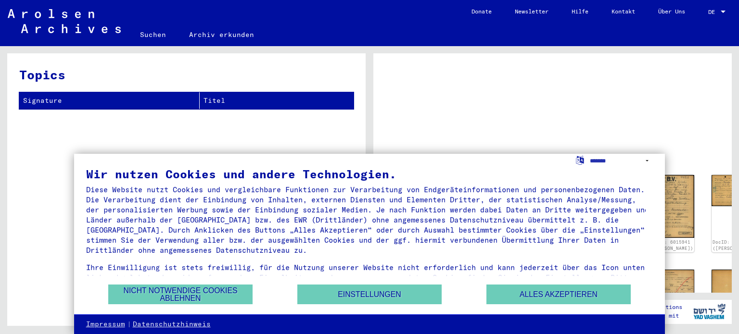 This screenshot has width=739, height=334. Describe the element at coordinates (370, 220) in the screenshot. I see `div: Diese Website nutzt Cookies und vergleichbare Funktionen zur Verarbeitung von Endgeräteinformatio...` at that location.